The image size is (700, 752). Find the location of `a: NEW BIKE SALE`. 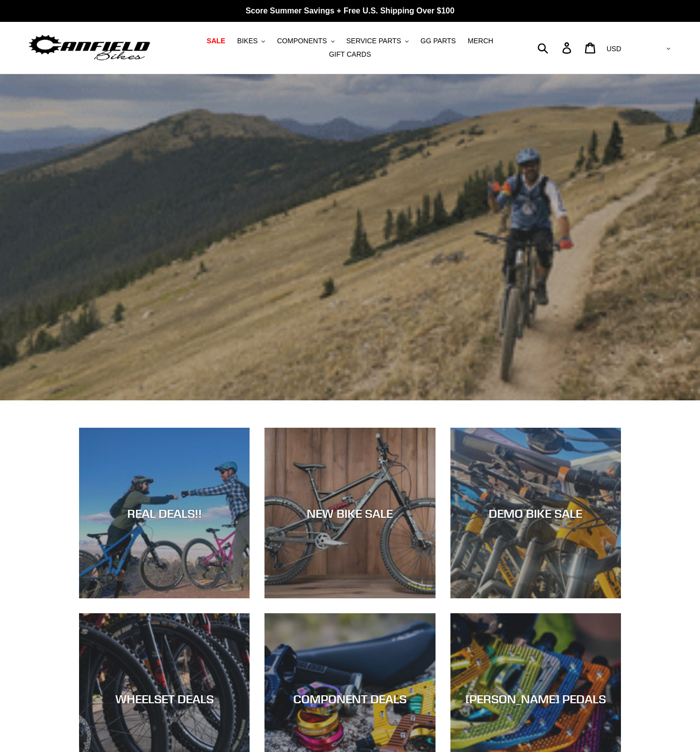

a: NEW BIKE SALE is located at coordinates (350, 513).